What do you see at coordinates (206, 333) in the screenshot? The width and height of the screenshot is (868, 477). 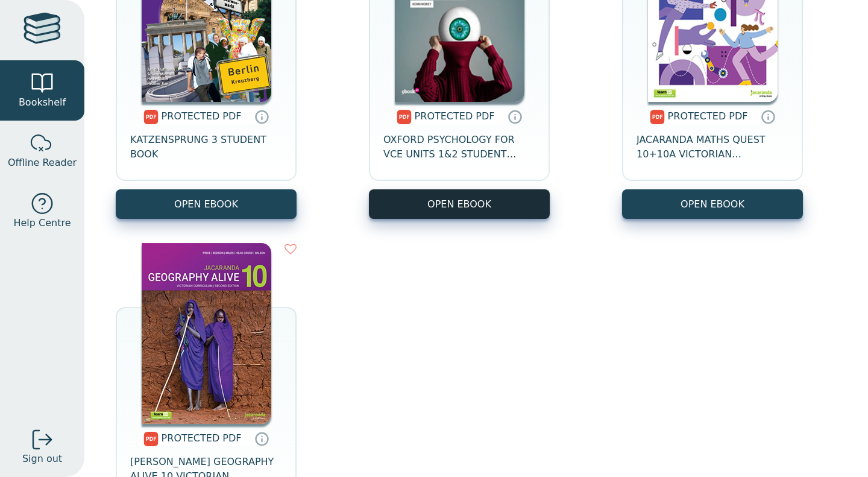 I see `img: 50face77-b2c3-43bf-b1fa-52eacef22ac5.jpg` at bounding box center [206, 333].